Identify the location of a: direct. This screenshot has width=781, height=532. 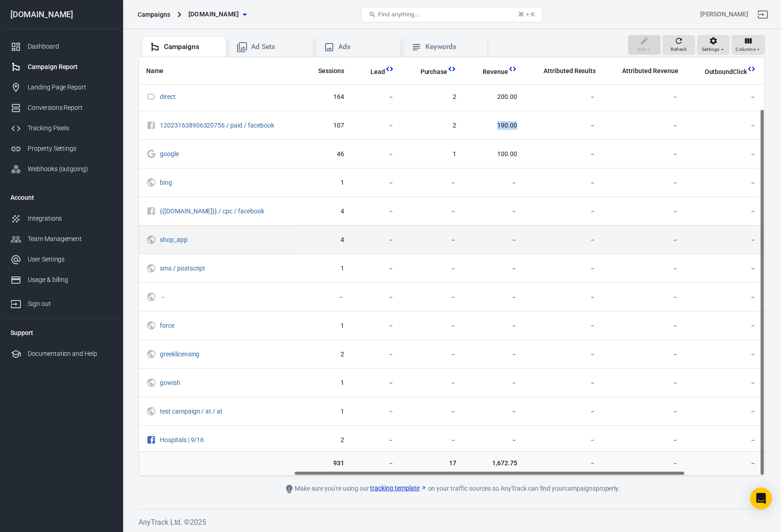
(167, 97).